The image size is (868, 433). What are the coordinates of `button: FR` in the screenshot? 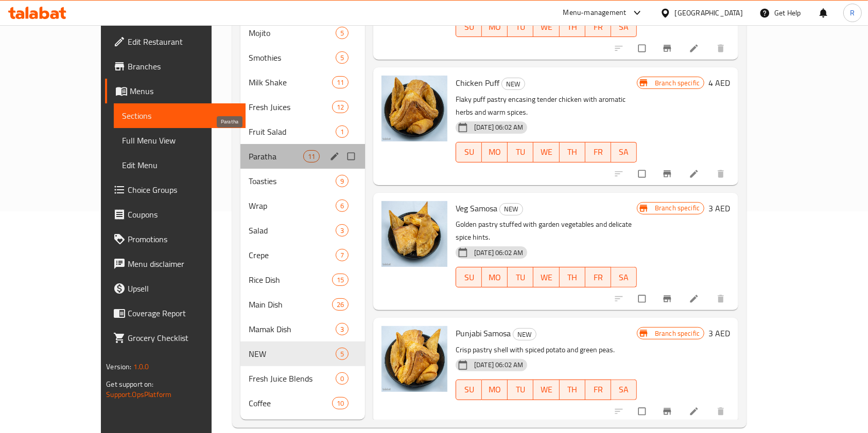 It's located at (599, 390).